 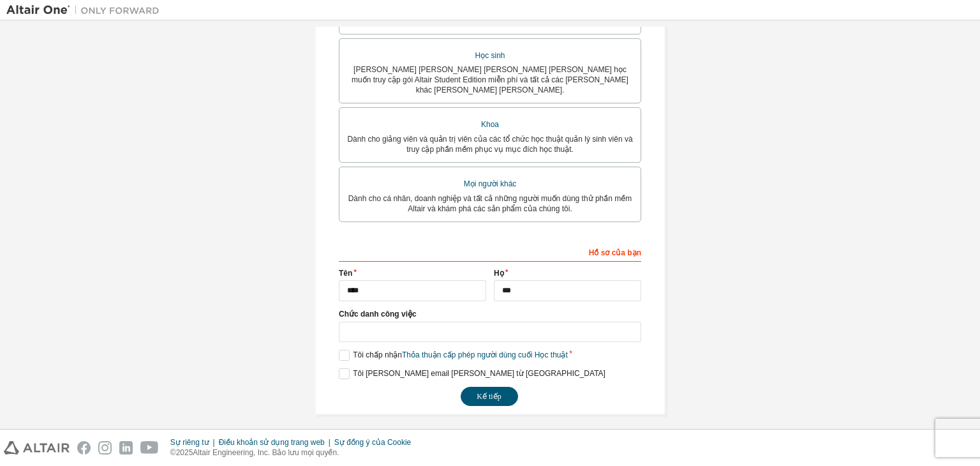 I want to click on img: facebook.svg, so click(x=84, y=448).